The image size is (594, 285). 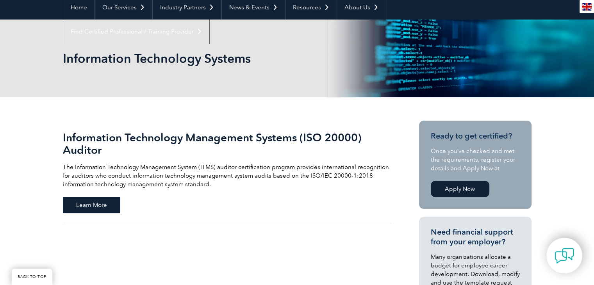 I want to click on img: contact-chat.png, so click(x=565, y=256).